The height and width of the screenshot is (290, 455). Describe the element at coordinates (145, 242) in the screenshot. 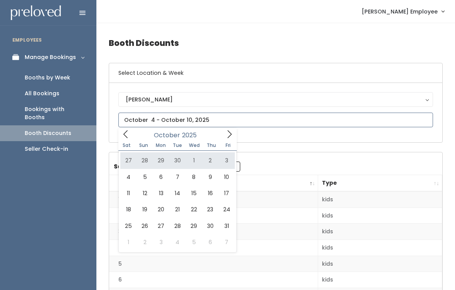

I see `span: November 2, 2025` at that location.